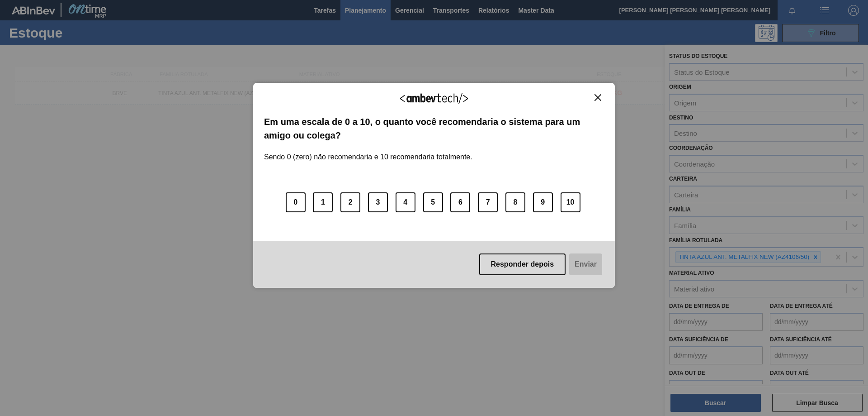 This screenshot has height=416, width=868. I want to click on img: Logo Ambevtech, so click(434, 98).